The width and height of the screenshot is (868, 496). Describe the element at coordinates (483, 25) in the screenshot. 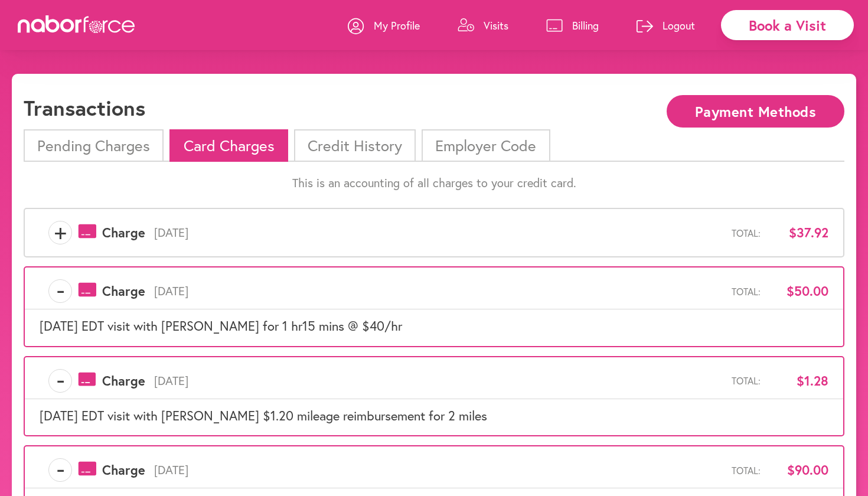

I see `a: Visits` at that location.